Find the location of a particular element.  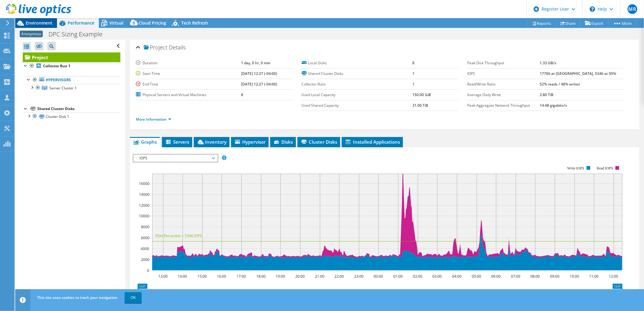

a: Export is located at coordinates (594, 23).